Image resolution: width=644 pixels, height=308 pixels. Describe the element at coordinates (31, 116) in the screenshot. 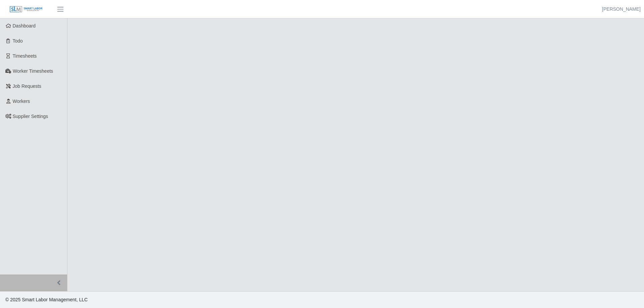

I see `span: Supplier Settings` at that location.